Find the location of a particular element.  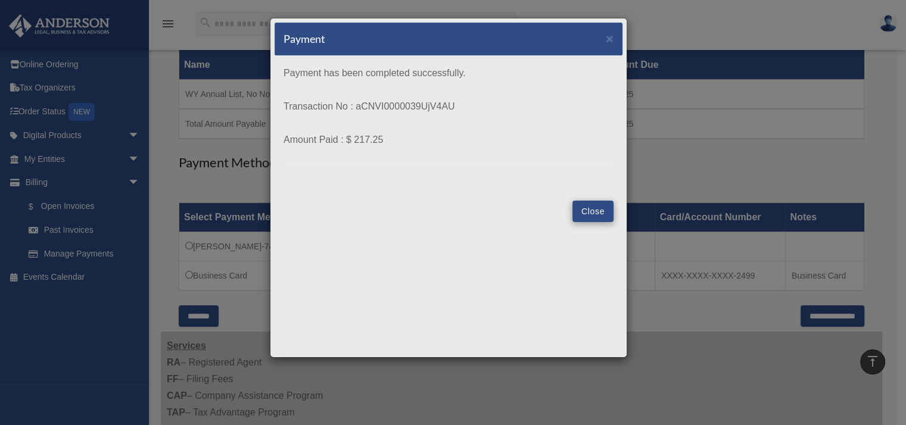

h5: Payment is located at coordinates (305, 39).